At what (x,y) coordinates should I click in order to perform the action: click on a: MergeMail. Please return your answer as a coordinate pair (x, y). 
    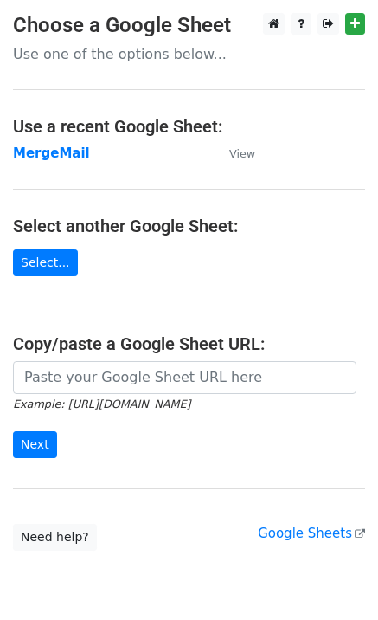
    Looking at the image, I should click on (51, 153).